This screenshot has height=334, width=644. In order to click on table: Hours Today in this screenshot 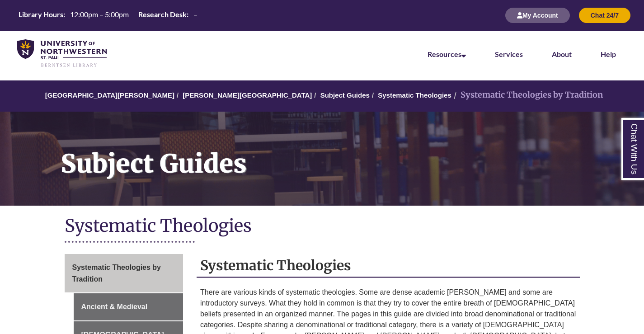, I will do `click(108, 15)`.